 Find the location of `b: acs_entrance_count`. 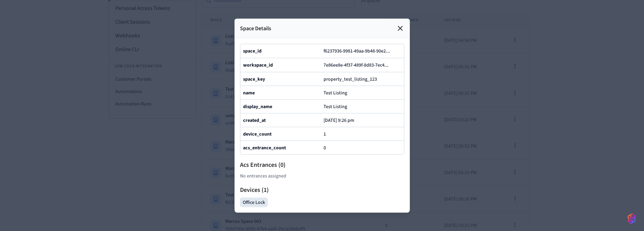

b: acs_entrance_count is located at coordinates (264, 147).